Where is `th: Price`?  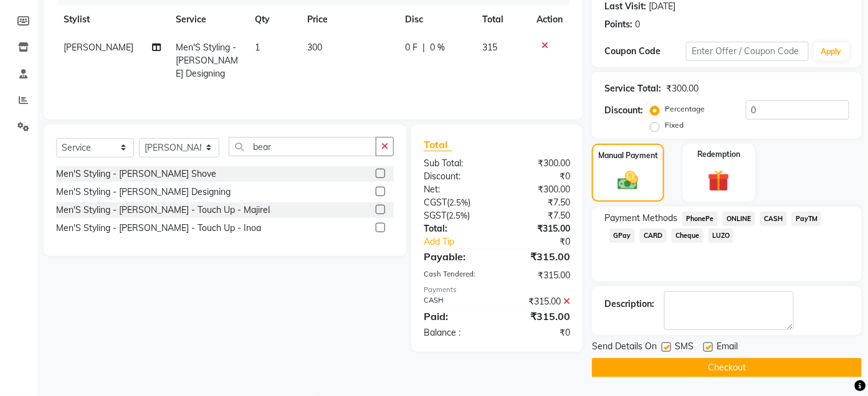 th: Price is located at coordinates (349, 19).